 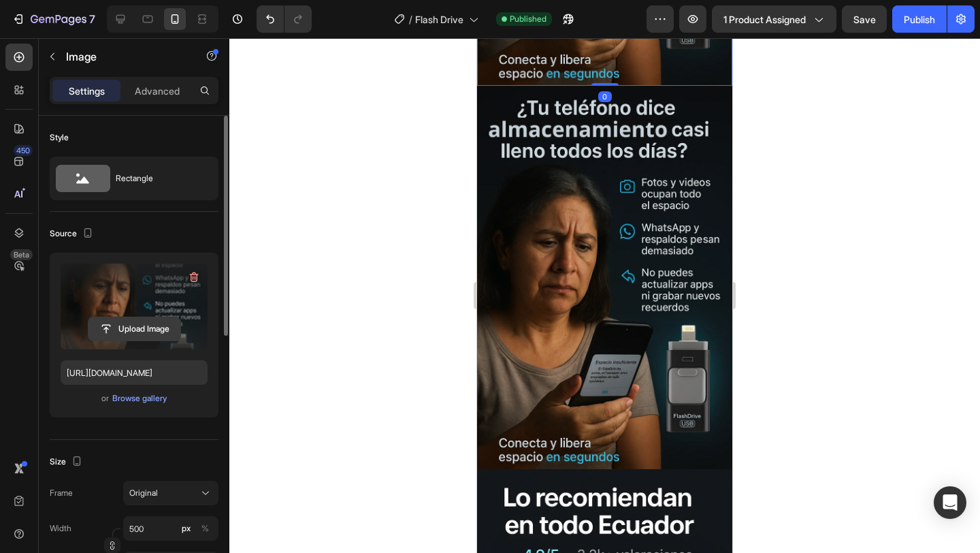 I want to click on button: 1 product assigned, so click(x=774, y=19).